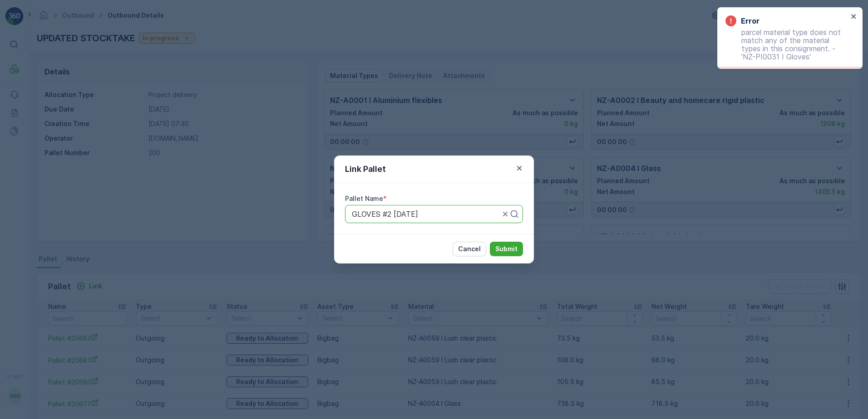  I want to click on p: parcel material type does not match any of the material types in this consignment. - 'NZ-PI0031 I..., so click(787, 44).